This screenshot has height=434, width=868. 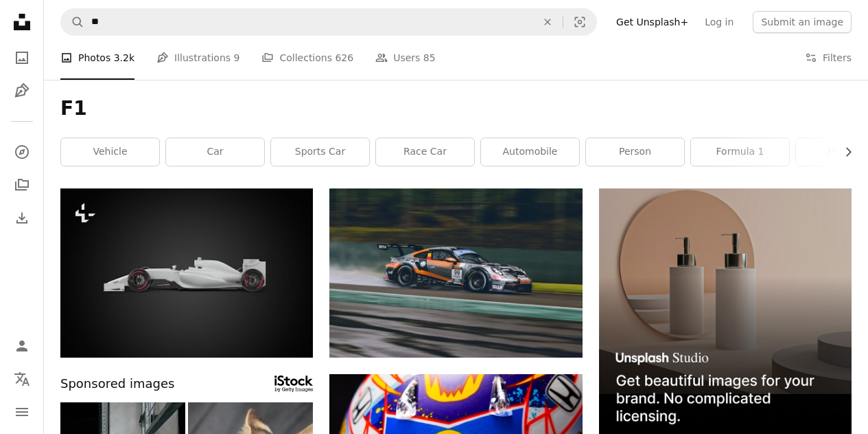 What do you see at coordinates (237, 58) in the screenshot?
I see `span: 9` at bounding box center [237, 58].